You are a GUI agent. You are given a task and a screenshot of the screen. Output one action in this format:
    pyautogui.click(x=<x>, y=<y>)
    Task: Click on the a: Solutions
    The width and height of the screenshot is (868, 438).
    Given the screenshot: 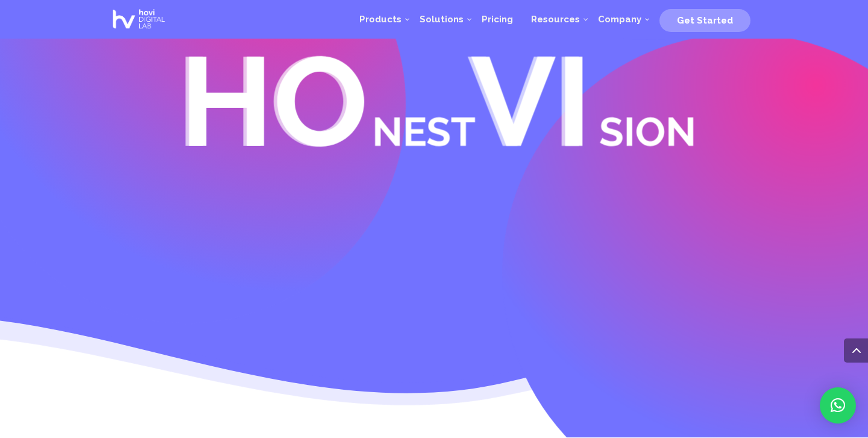 What is the action you would take?
    pyautogui.click(x=441, y=19)
    